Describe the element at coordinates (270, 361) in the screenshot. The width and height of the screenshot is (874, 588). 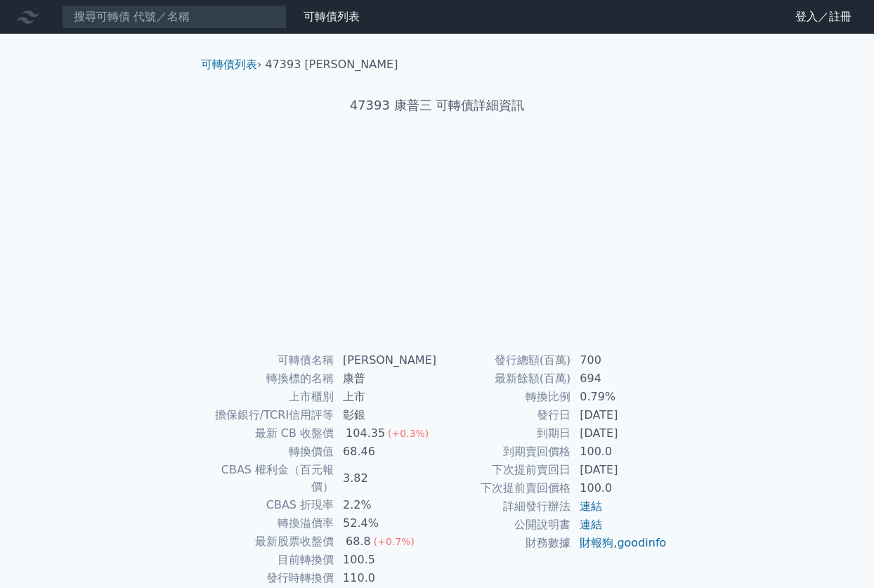
I see `td: 可轉債名稱` at that location.